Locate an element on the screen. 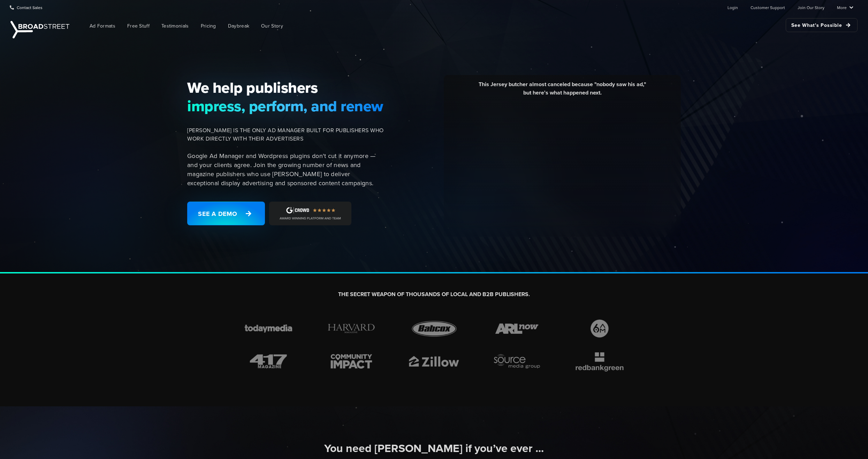  span: We help publishers is located at coordinates (286, 88).